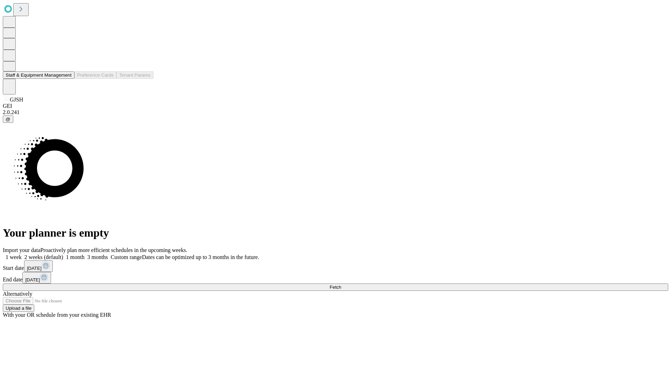  I want to click on h1: Your planner is empty, so click(336, 232).